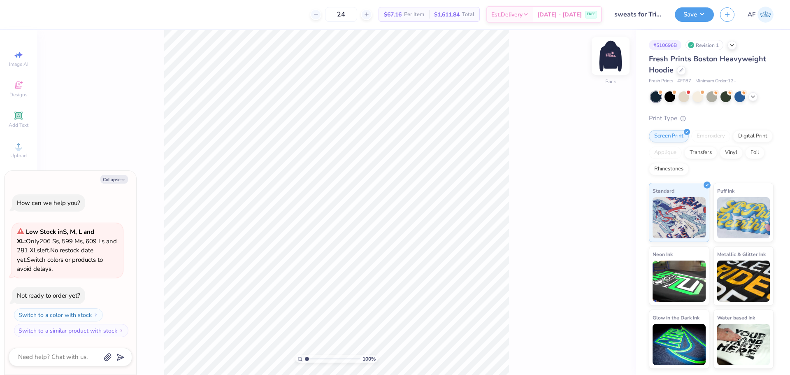 This screenshot has height=375, width=790. Describe the element at coordinates (684, 81) in the screenshot. I see `span: # FP87` at that location.